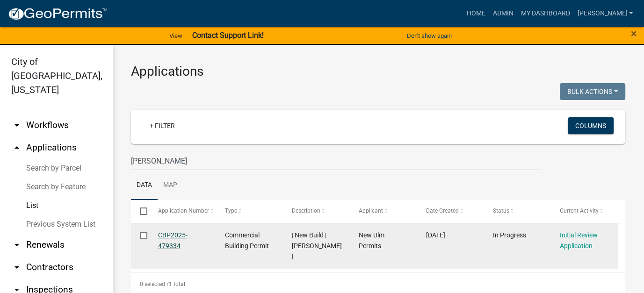 The width and height of the screenshot is (644, 293). I want to click on a: Initial Review Application, so click(579, 240).